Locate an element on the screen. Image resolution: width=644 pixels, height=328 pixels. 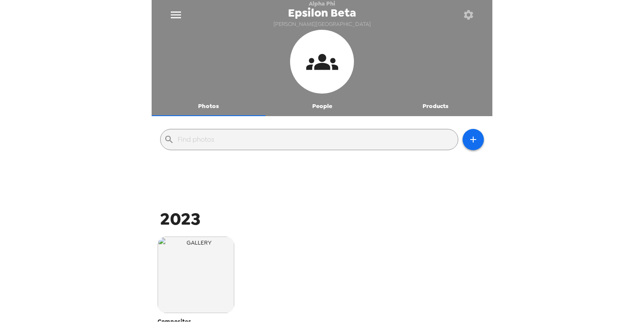
span: 2023 is located at coordinates (180, 219).